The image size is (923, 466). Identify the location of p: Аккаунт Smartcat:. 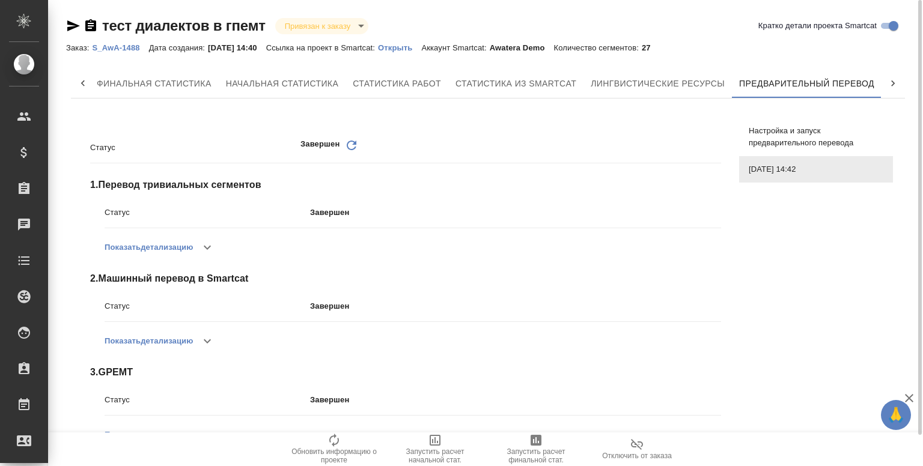
(455, 47).